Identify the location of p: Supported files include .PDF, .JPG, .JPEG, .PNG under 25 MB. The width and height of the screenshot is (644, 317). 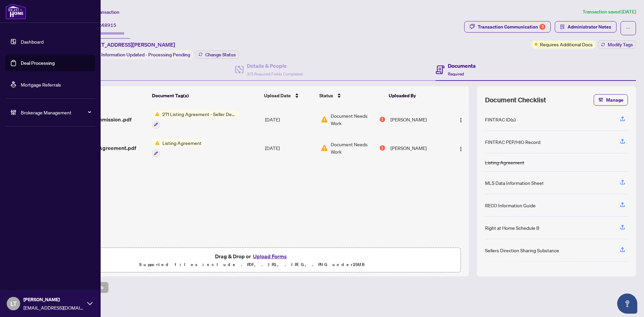
(252, 265).